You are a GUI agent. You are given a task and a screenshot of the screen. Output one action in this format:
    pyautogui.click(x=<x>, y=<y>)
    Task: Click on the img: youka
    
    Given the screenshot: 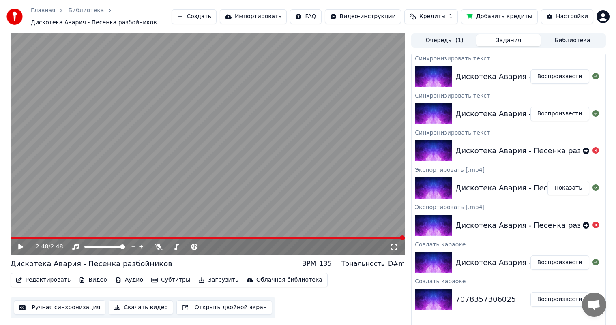 What is the action you would take?
    pyautogui.click(x=15, y=17)
    